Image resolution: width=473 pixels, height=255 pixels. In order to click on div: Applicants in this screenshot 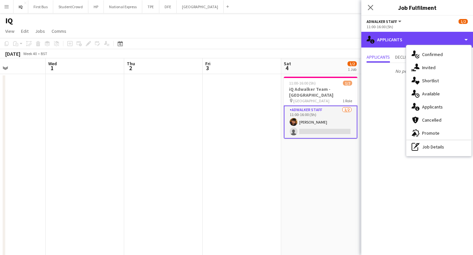, I will do `click(417, 40)`.